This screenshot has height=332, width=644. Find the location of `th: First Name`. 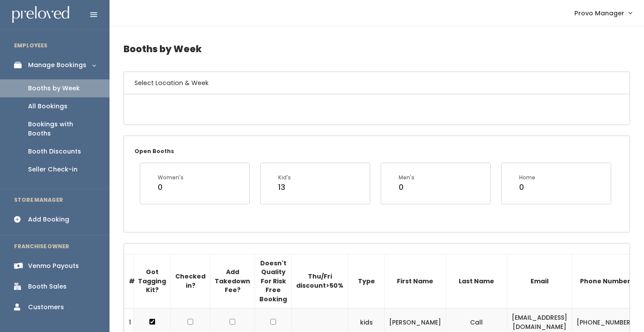

th: First Name is located at coordinates (415, 281).